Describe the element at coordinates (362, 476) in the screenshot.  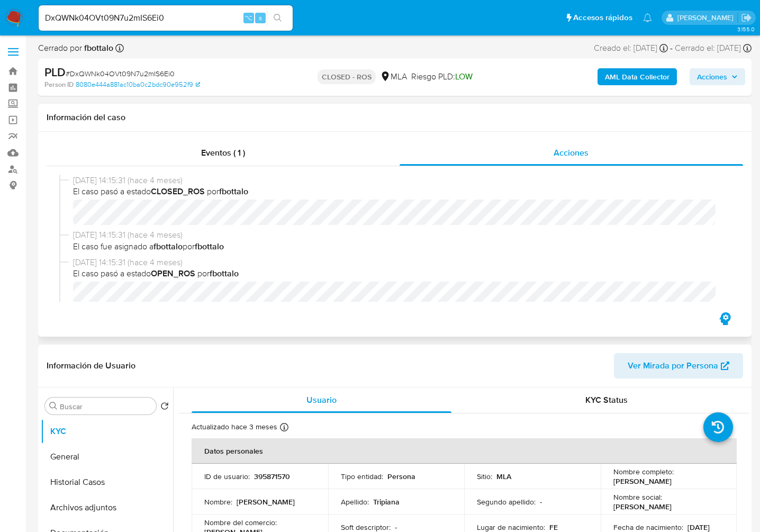
I see `p: Tipo entidad :` at that location.